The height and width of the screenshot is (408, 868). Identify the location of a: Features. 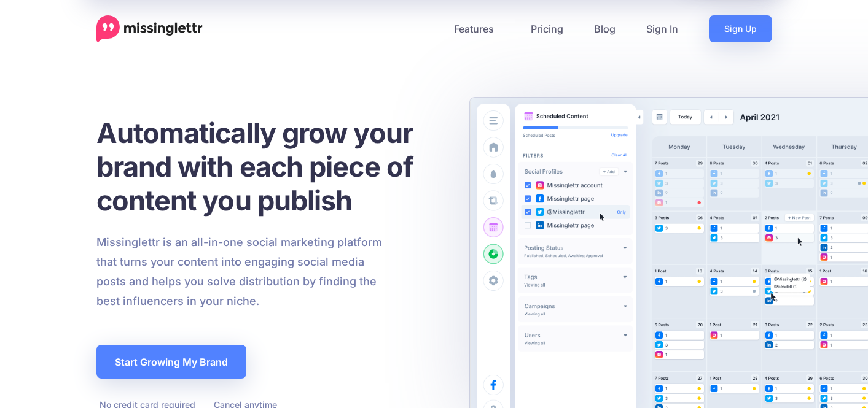
(477, 29).